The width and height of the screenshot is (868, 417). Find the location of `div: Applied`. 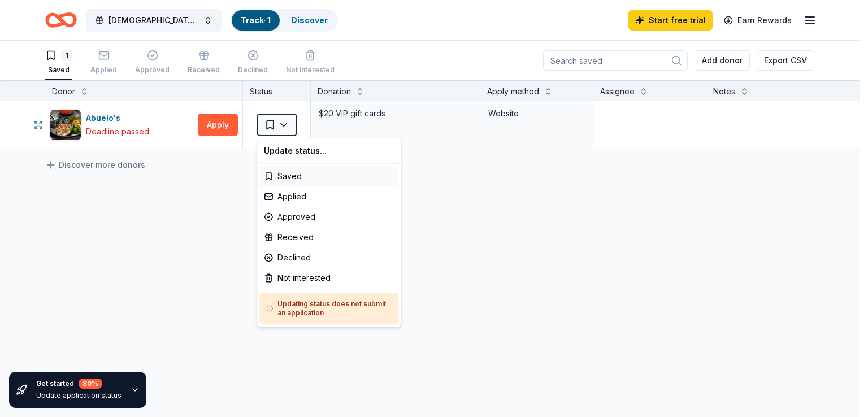

div: Applied is located at coordinates (329, 197).